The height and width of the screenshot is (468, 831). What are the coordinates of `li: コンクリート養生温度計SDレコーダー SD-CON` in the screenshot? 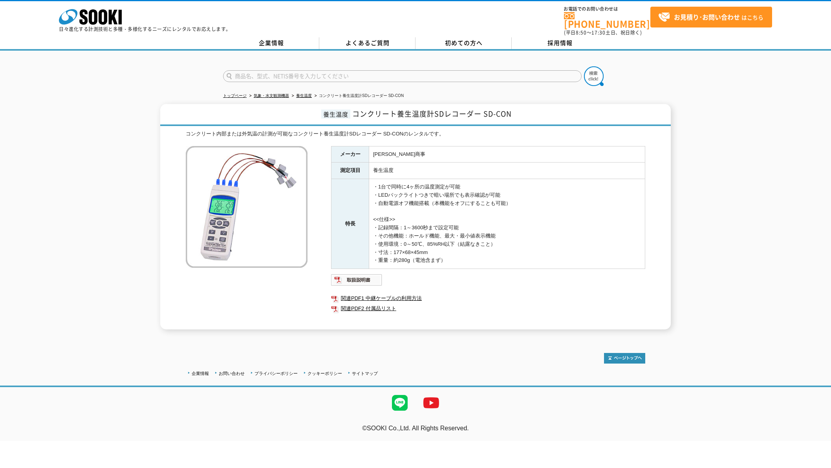 It's located at (358, 96).